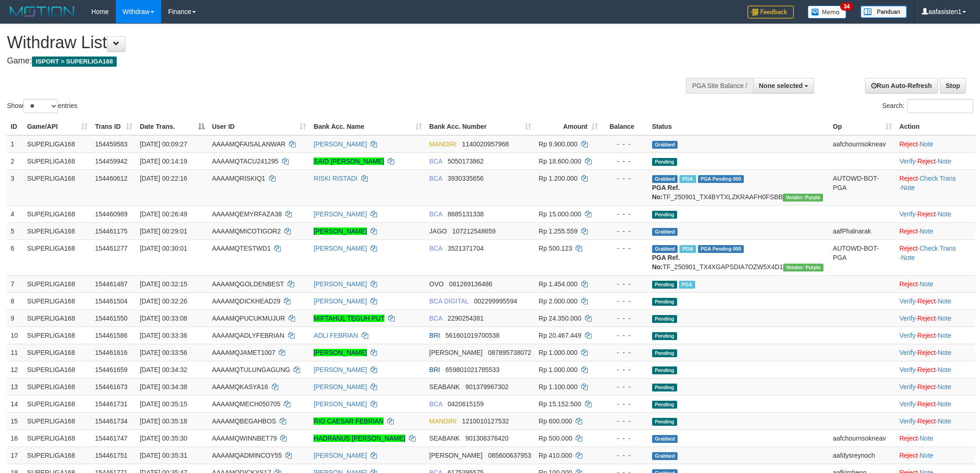  What do you see at coordinates (487, 438) in the screenshot?
I see `span: Copy 901308376420 to clipboard` at bounding box center [487, 438].